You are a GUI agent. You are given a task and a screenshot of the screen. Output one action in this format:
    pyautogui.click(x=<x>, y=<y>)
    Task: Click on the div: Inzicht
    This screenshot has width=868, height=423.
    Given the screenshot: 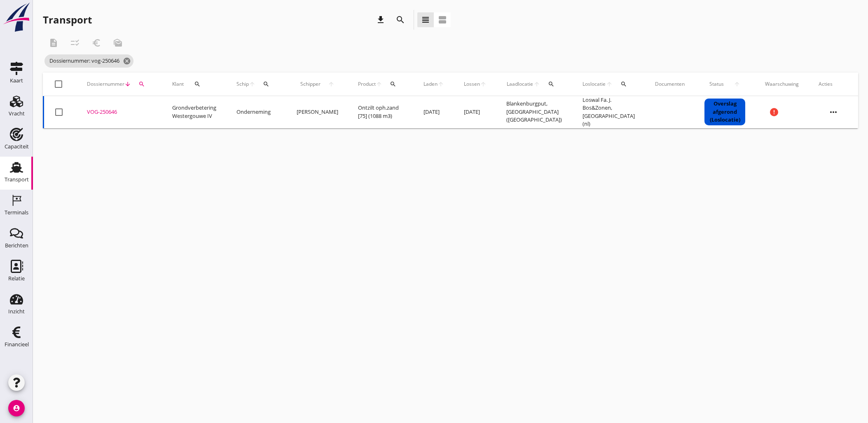 What is the action you would take?
    pyautogui.click(x=16, y=311)
    